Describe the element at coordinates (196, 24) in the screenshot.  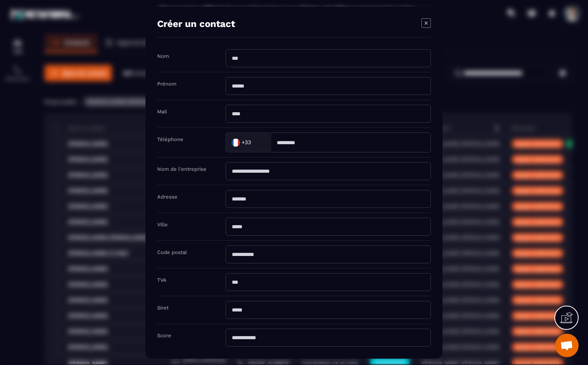
I see `h4: Créer un contact` at that location.